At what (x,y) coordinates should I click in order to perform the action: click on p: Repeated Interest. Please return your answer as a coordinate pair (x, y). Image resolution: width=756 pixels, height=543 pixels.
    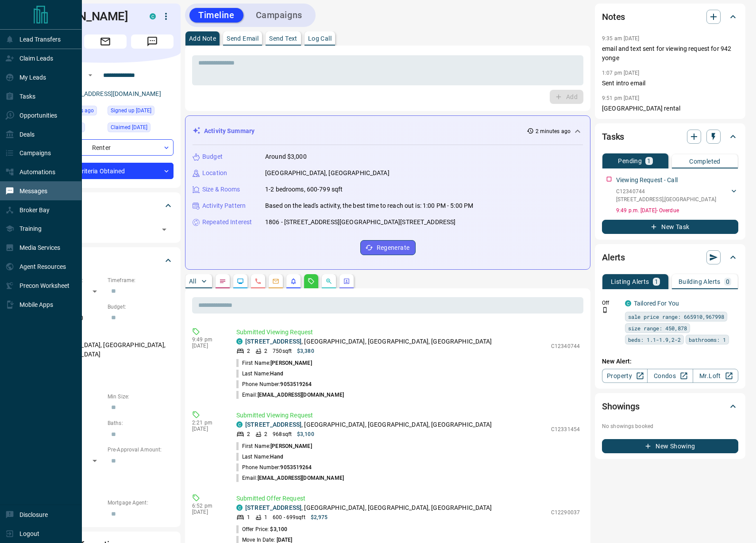
    Looking at the image, I should click on (227, 222).